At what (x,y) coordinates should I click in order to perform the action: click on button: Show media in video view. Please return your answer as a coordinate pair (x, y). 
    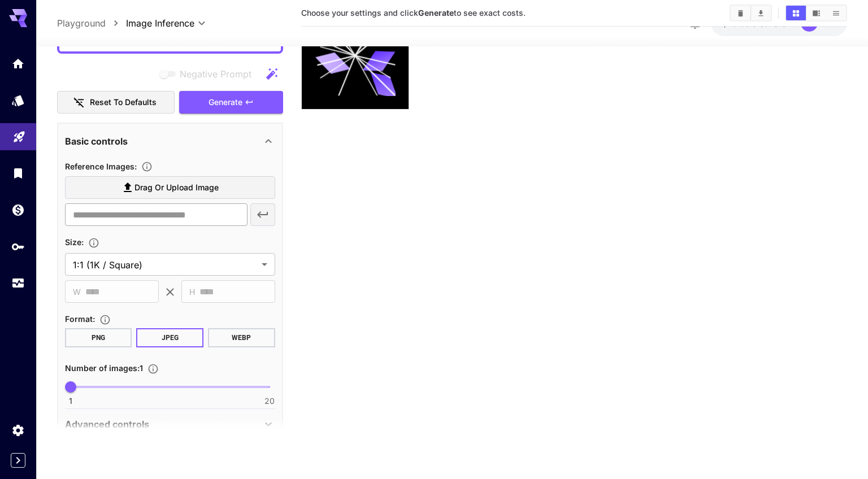
    Looking at the image, I should click on (816, 13).